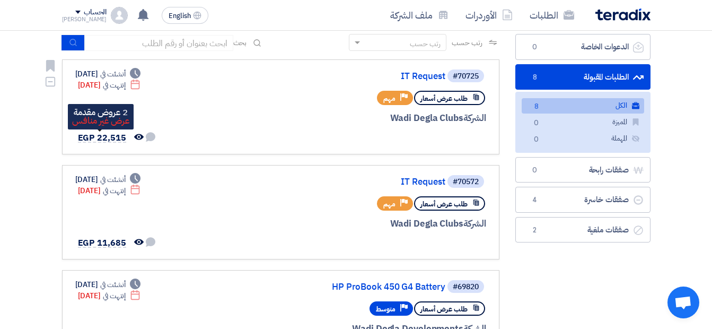  I want to click on span: متوسط, so click(385, 309).